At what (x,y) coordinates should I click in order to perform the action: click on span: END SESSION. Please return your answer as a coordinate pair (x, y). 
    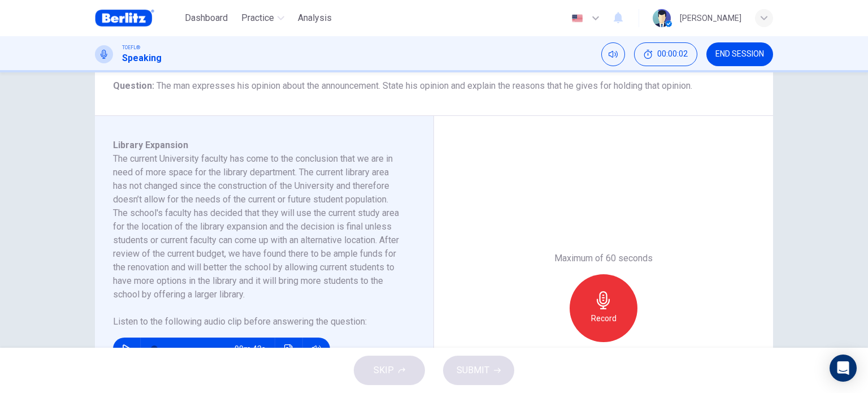
    Looking at the image, I should click on (739, 54).